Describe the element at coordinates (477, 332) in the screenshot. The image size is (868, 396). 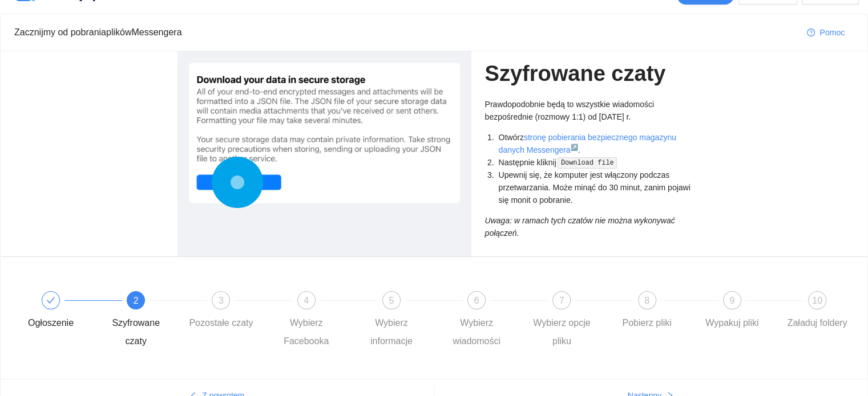
I see `font: Wybierz wiadomości` at that location.